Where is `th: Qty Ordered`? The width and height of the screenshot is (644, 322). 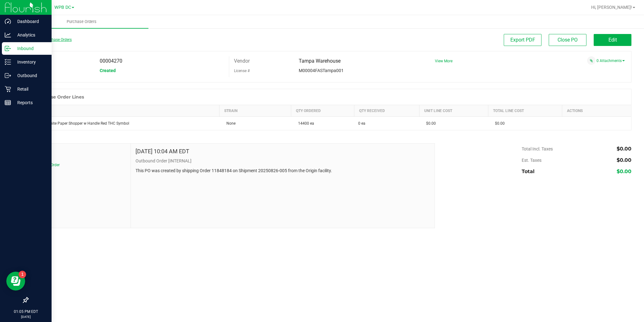
th: Qty Ordered is located at coordinates (323, 111).